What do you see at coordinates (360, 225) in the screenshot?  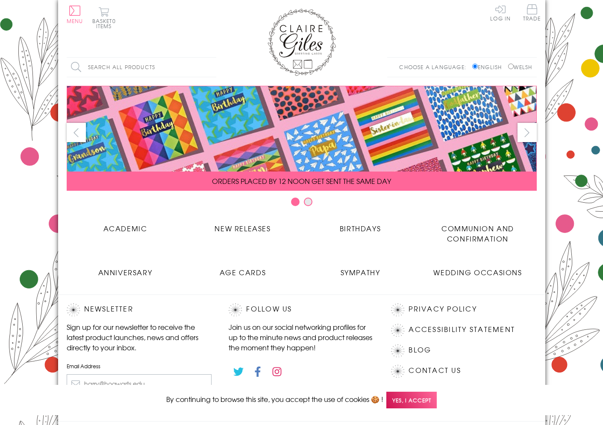 I see `a: Birthdays` at bounding box center [360, 225].